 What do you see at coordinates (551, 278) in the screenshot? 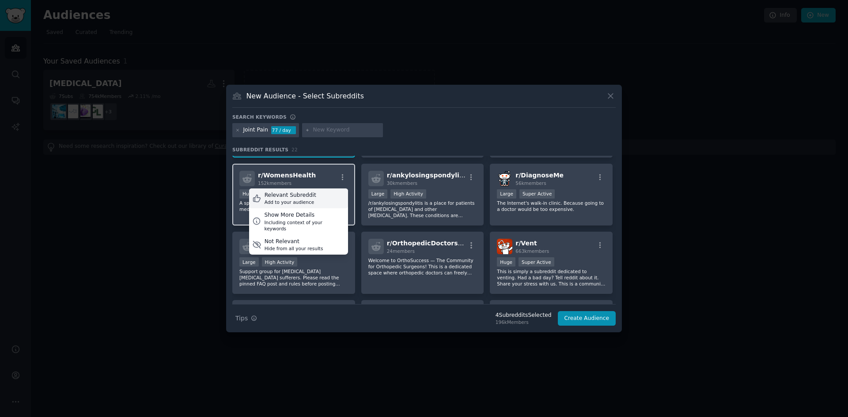
I see `p: This is simply a subreddit dedicated to venting. Had a bad day? Tell reddit about it. Share your ...` at bounding box center [551, 278].